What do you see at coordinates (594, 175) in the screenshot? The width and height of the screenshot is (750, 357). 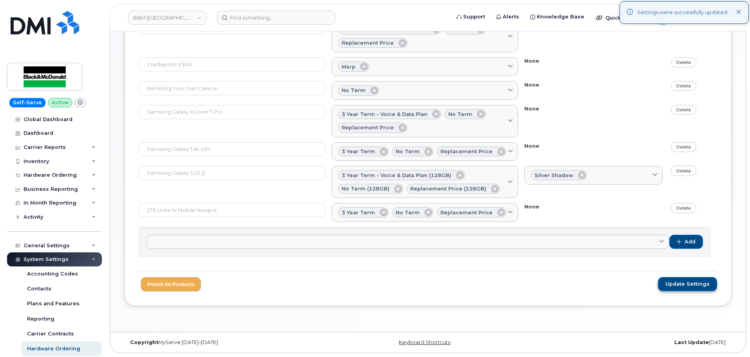 I see `a: Silver Shadow` at bounding box center [594, 175].